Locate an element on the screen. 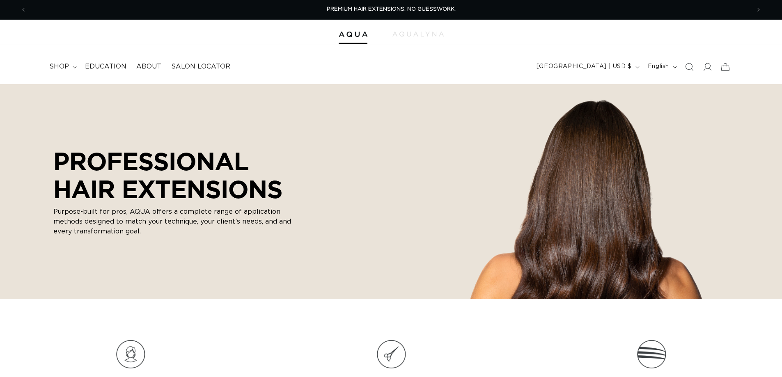  a: Salon Locator is located at coordinates (201, 67).